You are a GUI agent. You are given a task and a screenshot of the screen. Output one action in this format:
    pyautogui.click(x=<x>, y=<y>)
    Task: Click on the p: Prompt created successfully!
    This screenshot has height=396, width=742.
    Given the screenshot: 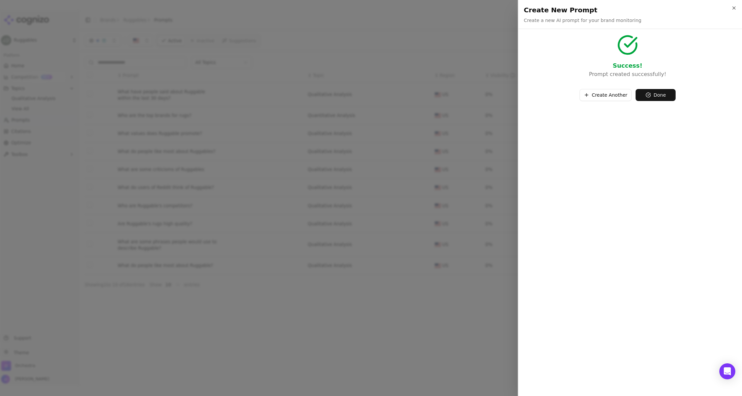 What is the action you would take?
    pyautogui.click(x=628, y=74)
    